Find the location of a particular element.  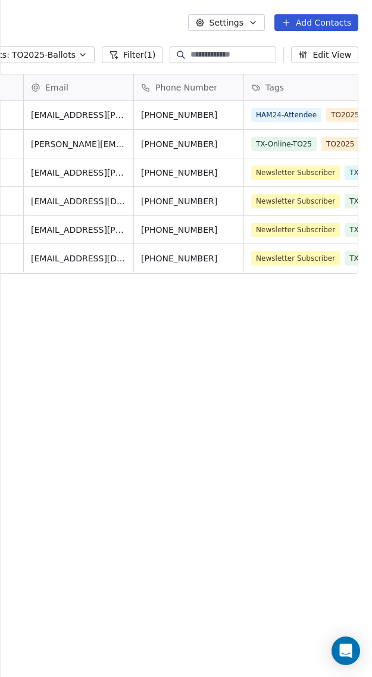

button: Add Contacts is located at coordinates (316, 23).